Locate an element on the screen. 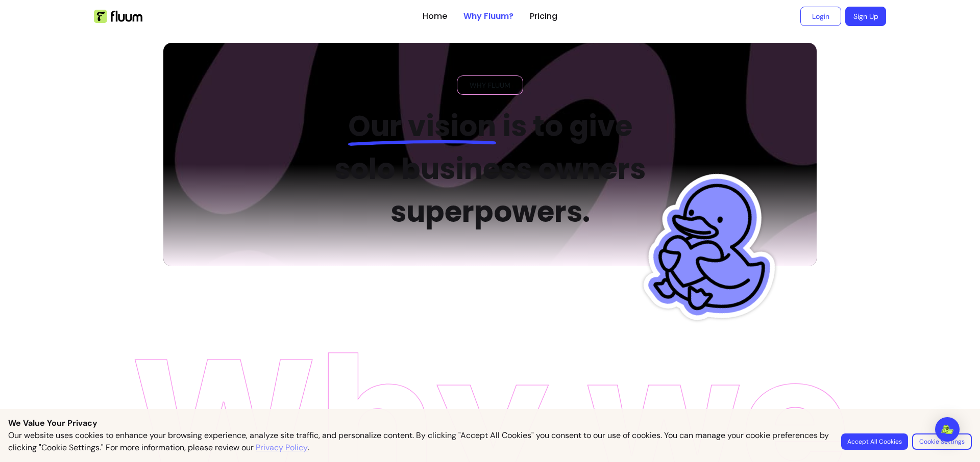 The image size is (980, 462). h2: is to give solo business owners superpowers. is located at coordinates (490, 169).